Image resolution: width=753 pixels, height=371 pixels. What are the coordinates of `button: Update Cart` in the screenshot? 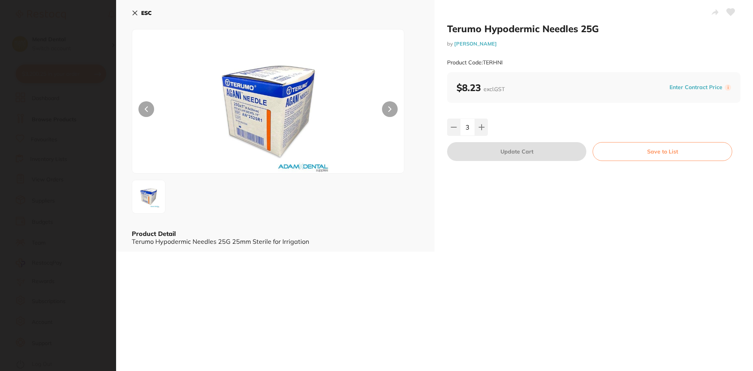 It's located at (517, 151).